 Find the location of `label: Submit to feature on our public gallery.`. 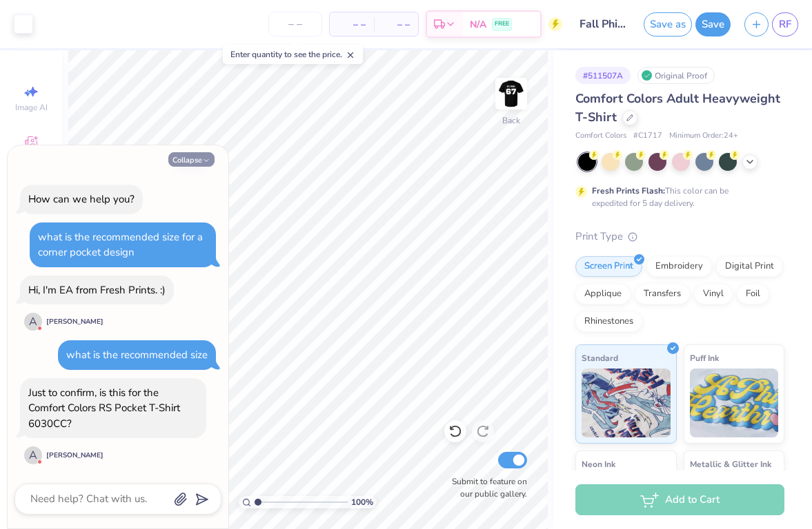

label: Submit to feature on our public gallery. is located at coordinates (486, 488).